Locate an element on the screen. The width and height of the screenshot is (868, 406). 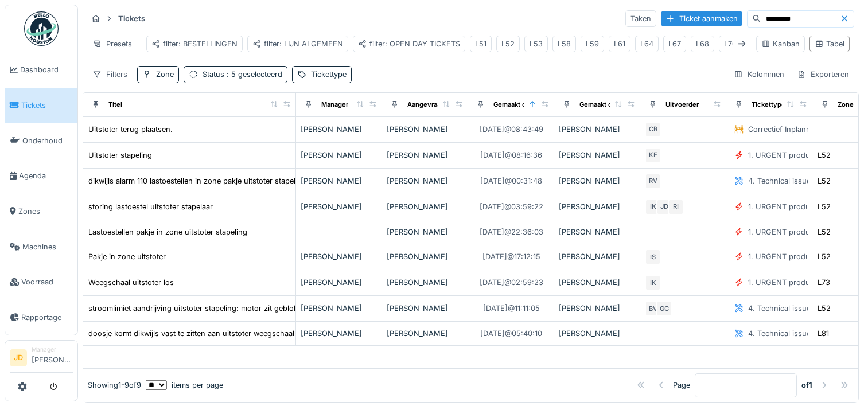
div: Tickettype is located at coordinates (768, 105).